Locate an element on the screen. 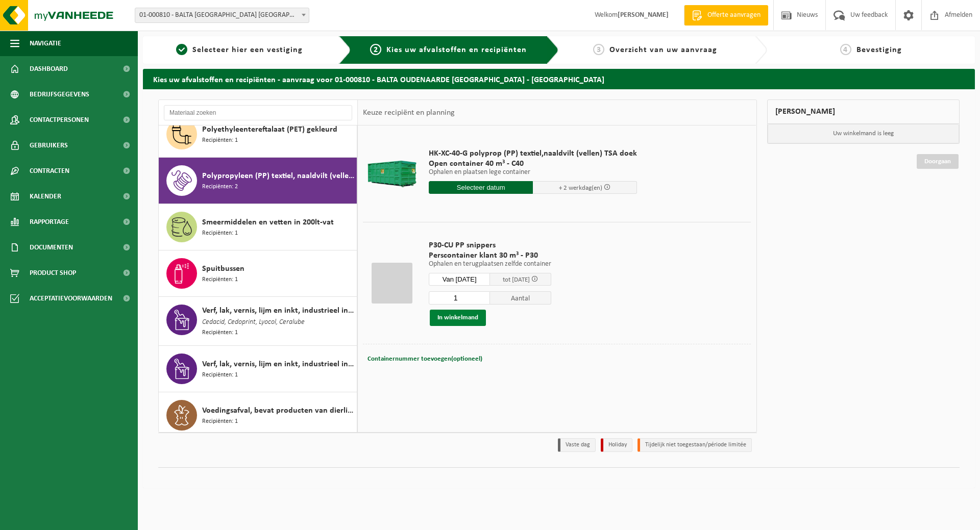  p: Ophalen en terugplaatsen zelfde container is located at coordinates (490, 264).